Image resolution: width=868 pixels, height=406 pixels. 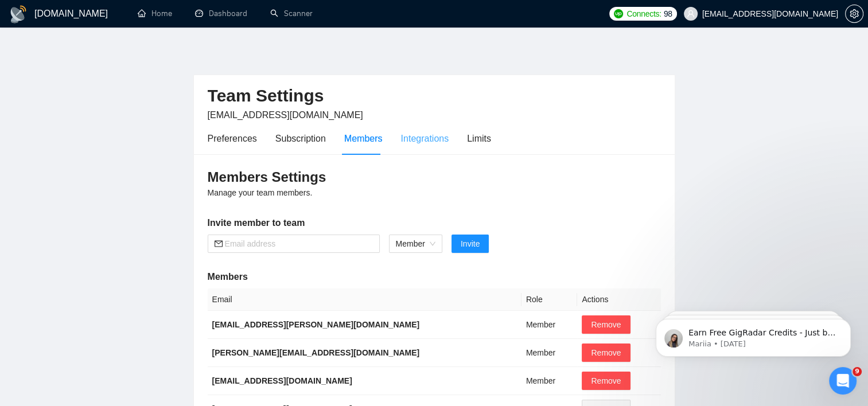 What do you see at coordinates (425, 138) in the screenshot?
I see `div: Integrations` at bounding box center [425, 138].